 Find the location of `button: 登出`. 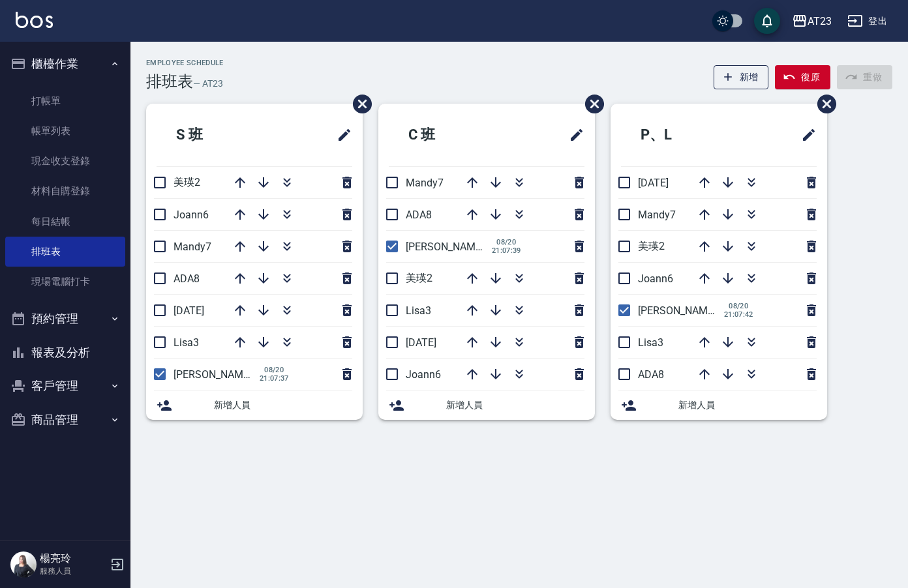

button: 登出 is located at coordinates (867, 21).